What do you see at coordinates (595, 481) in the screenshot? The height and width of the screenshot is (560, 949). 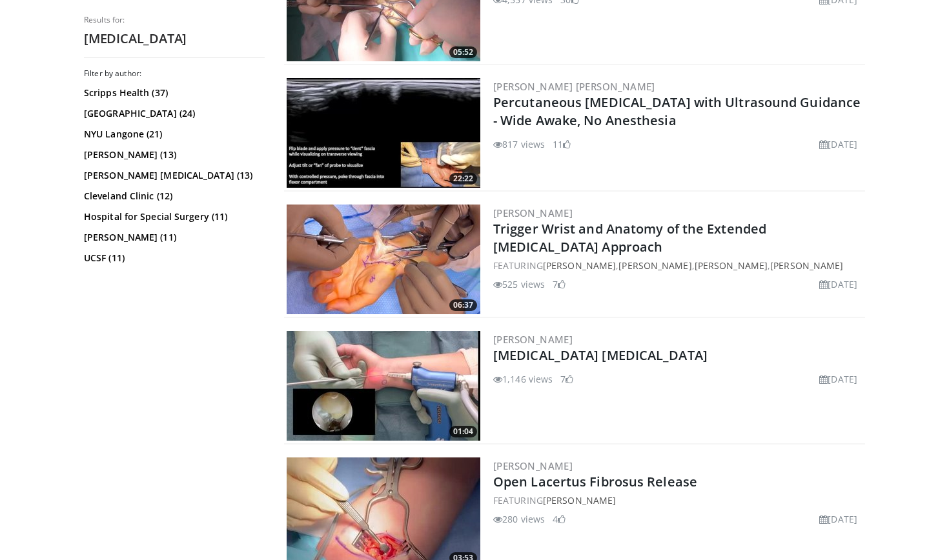 I see `a: Open Lacertus Fibrosus Release` at bounding box center [595, 481].